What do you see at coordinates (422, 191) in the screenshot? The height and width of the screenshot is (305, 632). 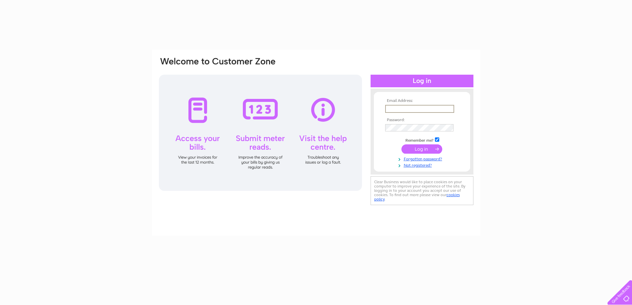 I see `div: Clear Business would like to place cookies on your computer to improve your experience of the sit...` at bounding box center [422, 191].